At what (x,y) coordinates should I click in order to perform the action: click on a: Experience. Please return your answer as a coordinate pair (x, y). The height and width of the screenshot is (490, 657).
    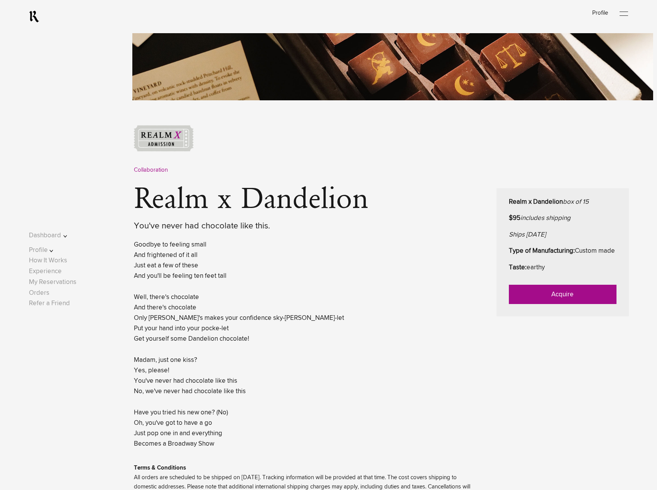
    Looking at the image, I should click on (45, 271).